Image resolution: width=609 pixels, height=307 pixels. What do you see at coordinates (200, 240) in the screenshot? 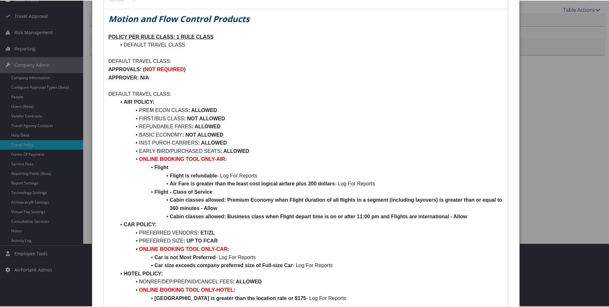
I see `strong: : UP TO FCAR` at bounding box center [200, 240].